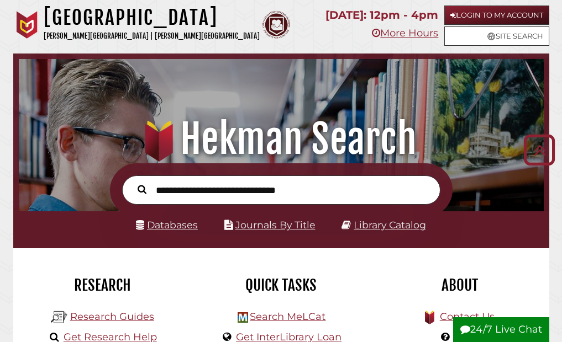  Describe the element at coordinates (539, 150) in the screenshot. I see `a: Back to Top` at that location.